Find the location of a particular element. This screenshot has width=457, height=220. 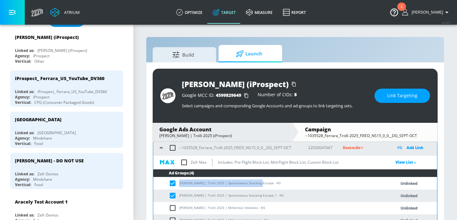

div: --1035528_Ferrara_Trolli 2025_FIXED_NS15_0_0__DG_SEPT-OCT is located at coordinates (367, 136).